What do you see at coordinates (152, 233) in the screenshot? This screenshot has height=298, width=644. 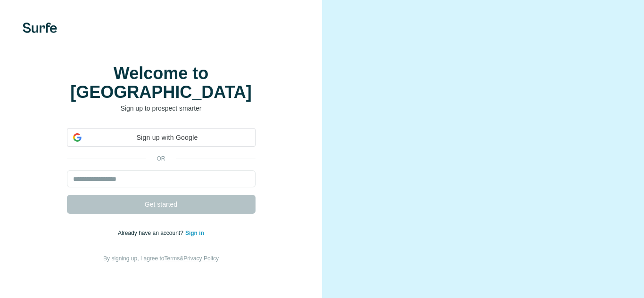 I see `span: Already have an account?` at bounding box center [152, 233].